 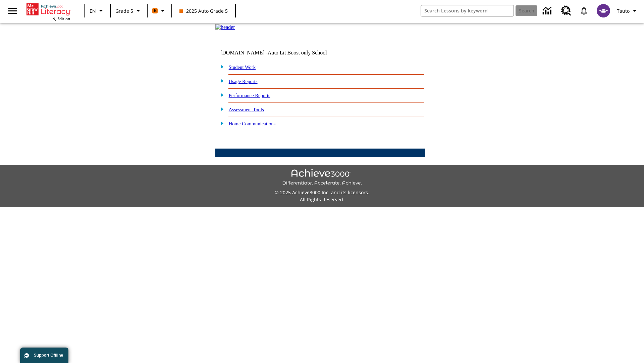 I want to click on span: Tauto, so click(x=623, y=11).